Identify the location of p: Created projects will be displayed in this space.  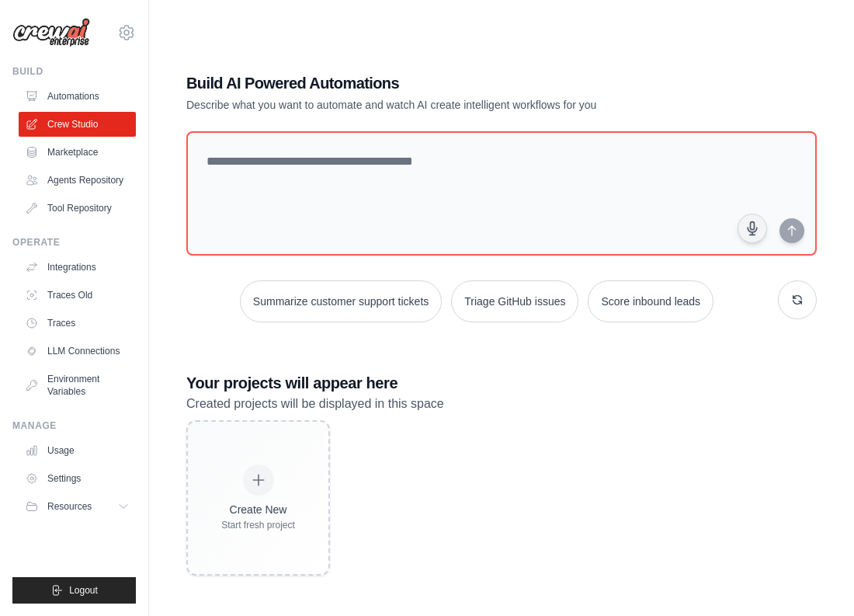
(502, 404).